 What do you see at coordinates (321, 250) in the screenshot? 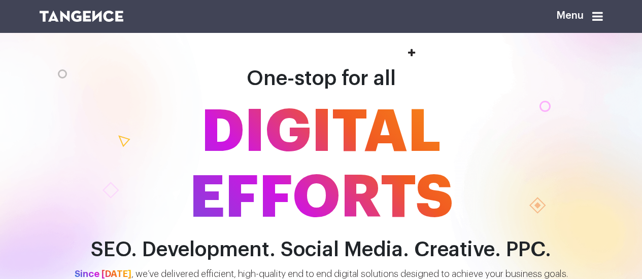
I see `h2: SEO. Development. Social Media. Creative. PPC.` at bounding box center [321, 250].